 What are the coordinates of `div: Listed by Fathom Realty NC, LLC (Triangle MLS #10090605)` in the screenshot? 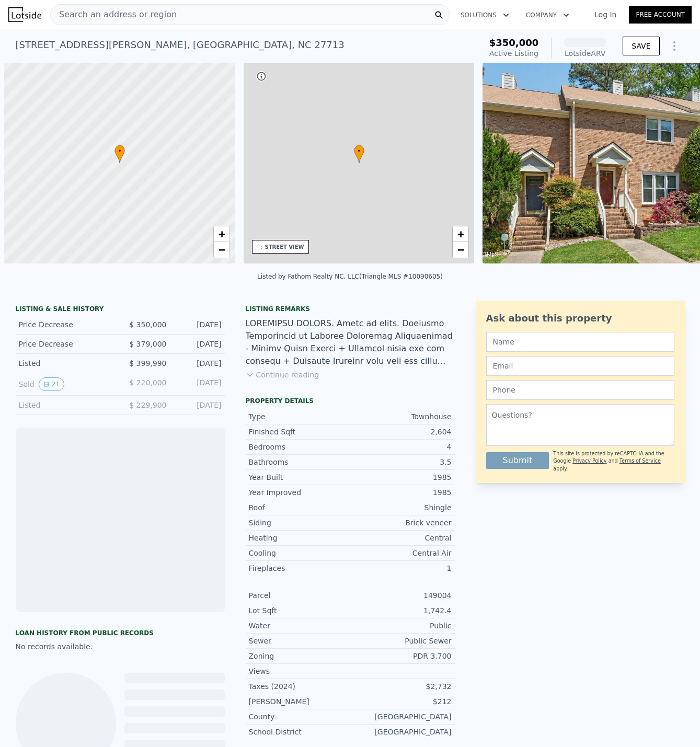 It's located at (350, 277).